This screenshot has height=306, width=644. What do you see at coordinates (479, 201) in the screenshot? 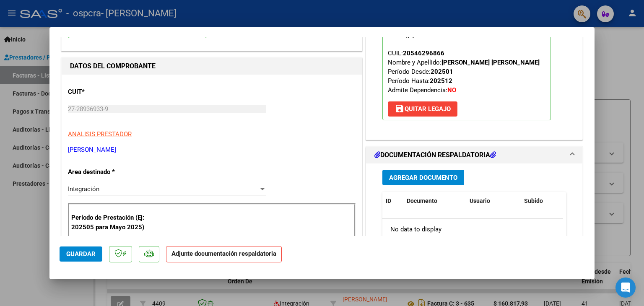
I see `span: Usuario` at bounding box center [479, 201].